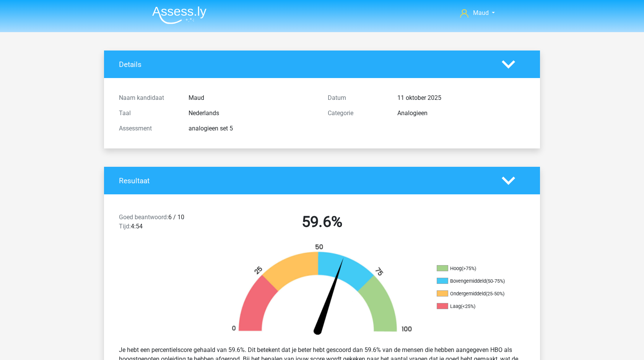  Describe the element at coordinates (252, 98) in the screenshot. I see `div: Maud` at that location.